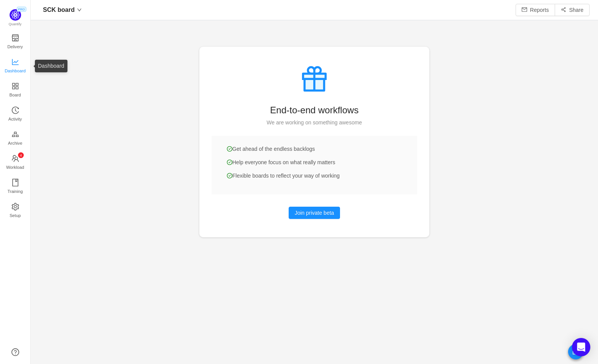 The image size is (598, 364). What do you see at coordinates (15, 163) in the screenshot?
I see `a: icon: teamWorkload` at bounding box center [15, 163].